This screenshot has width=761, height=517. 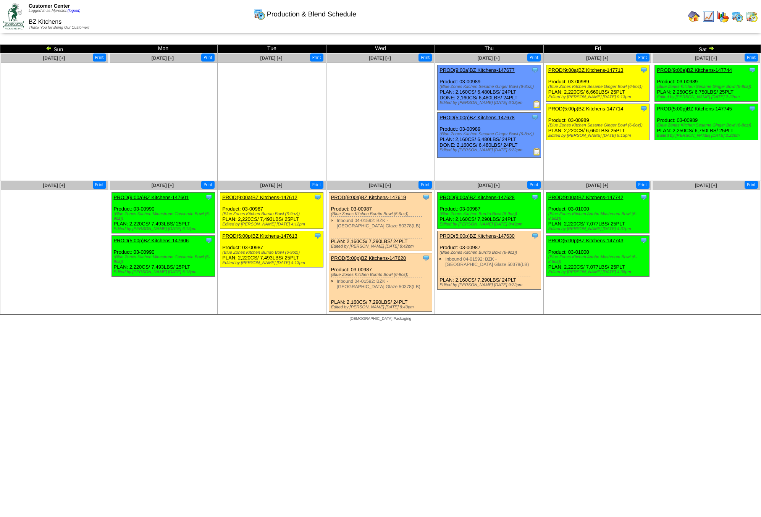 What do you see at coordinates (694, 108) in the screenshot?
I see `a: PROD(5:00p)BZ Kitchens-147745` at bounding box center [694, 108].